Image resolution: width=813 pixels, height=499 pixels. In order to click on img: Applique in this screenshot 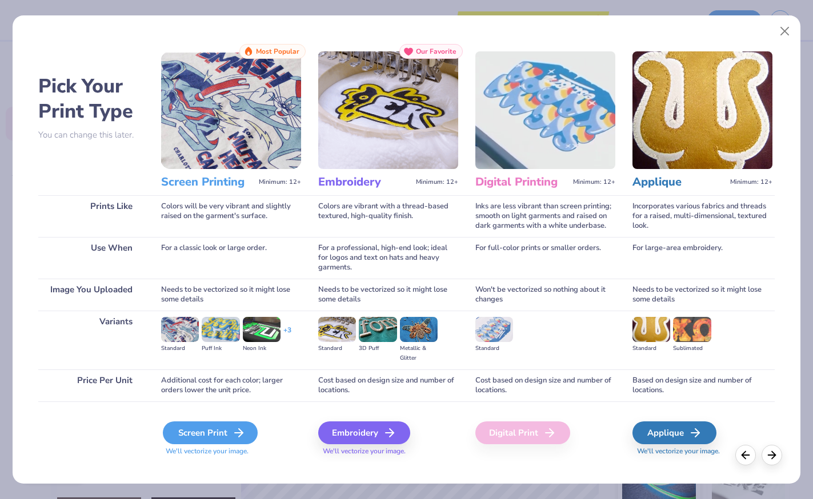, I will do `click(702, 110)`.